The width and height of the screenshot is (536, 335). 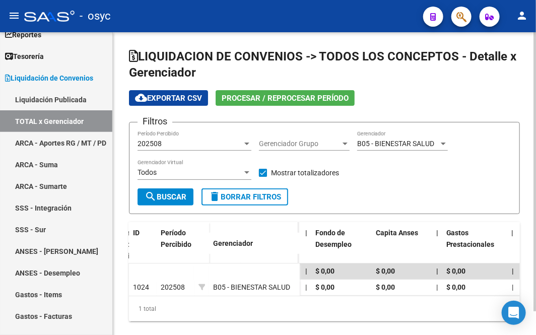 What do you see at coordinates (342, 245) in the screenshot?
I see `datatable-header-cell: Fondo de Desempleo` at bounding box center [342, 245].